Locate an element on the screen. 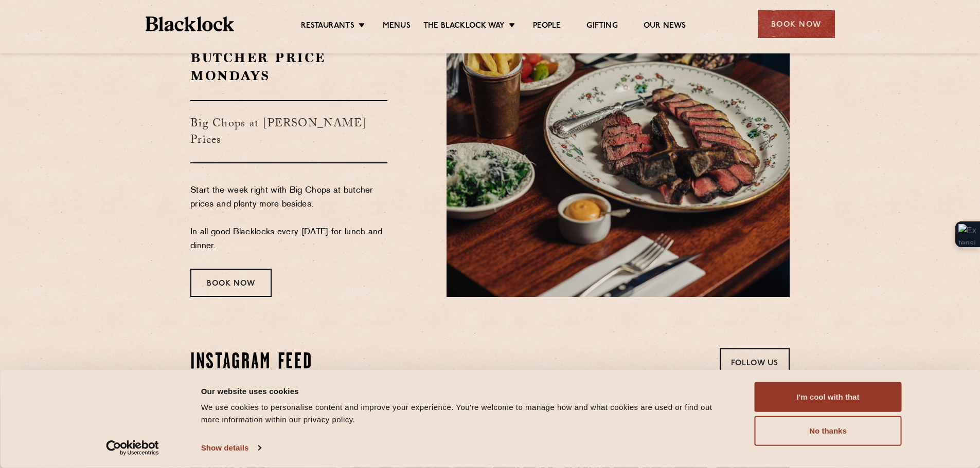 This screenshot has height=468, width=980. img: Jun23_BlacklockCW_DSC03640.jpg is located at coordinates (618, 173).